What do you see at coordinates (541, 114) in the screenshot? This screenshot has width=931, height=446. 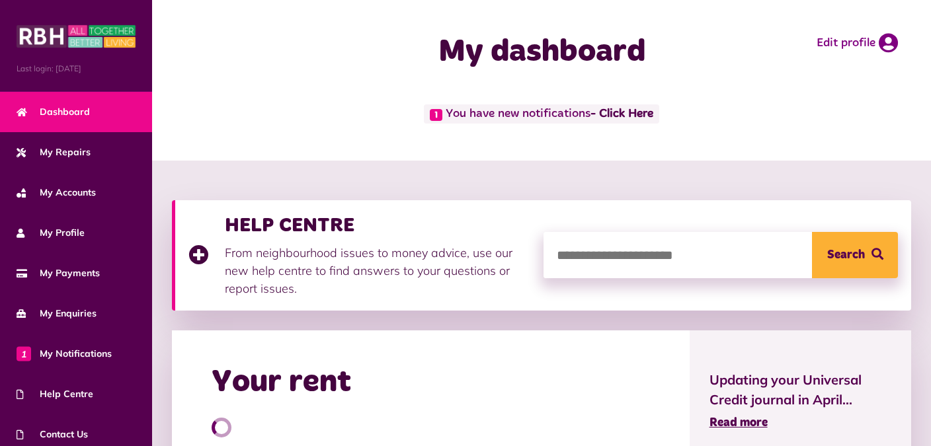 I see `span: You have new notifications` at bounding box center [541, 114].